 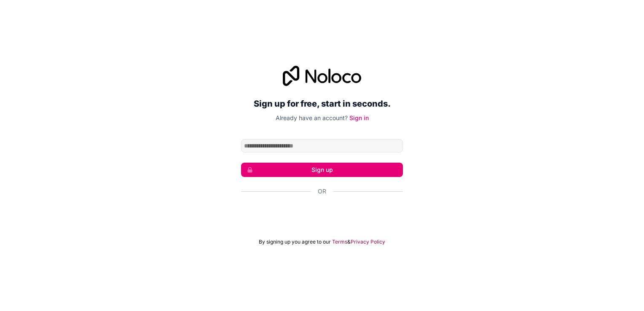 What do you see at coordinates (322, 103) in the screenshot?
I see `h2: Sign up for free, start in seconds.` at bounding box center [322, 103].